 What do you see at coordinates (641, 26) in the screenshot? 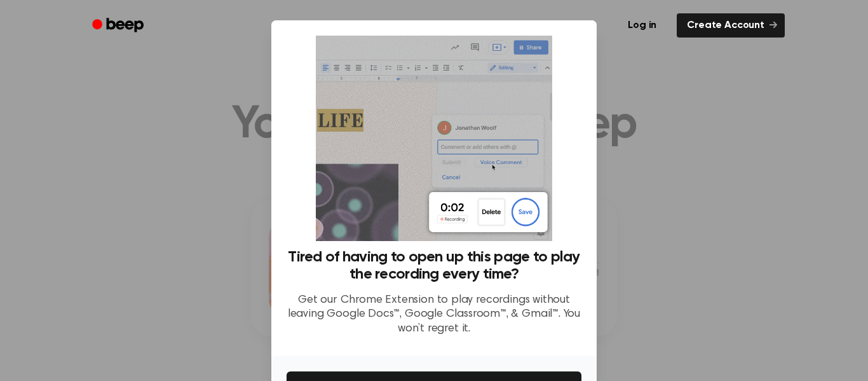
I see `a: Log in` at bounding box center [641, 26].